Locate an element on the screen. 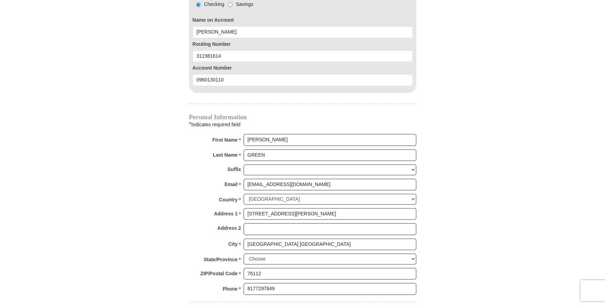  strong: State/Province is located at coordinates (221, 259).